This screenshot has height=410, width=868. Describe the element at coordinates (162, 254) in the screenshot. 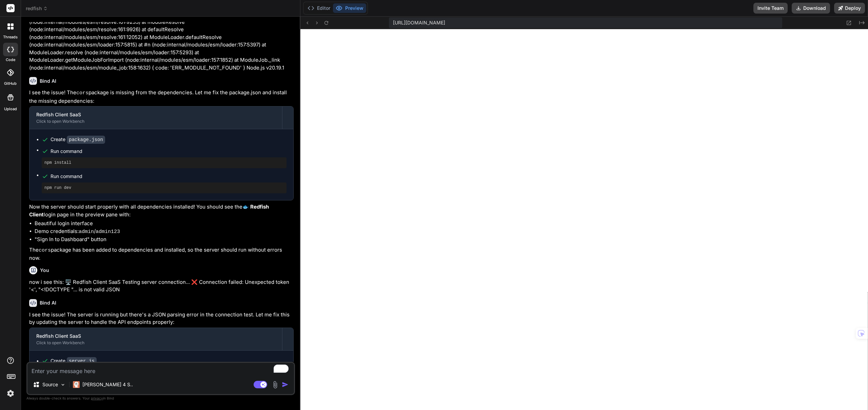

I see `p: The package has been added to dependencies and installed, so the server should run without errors...` at that location.